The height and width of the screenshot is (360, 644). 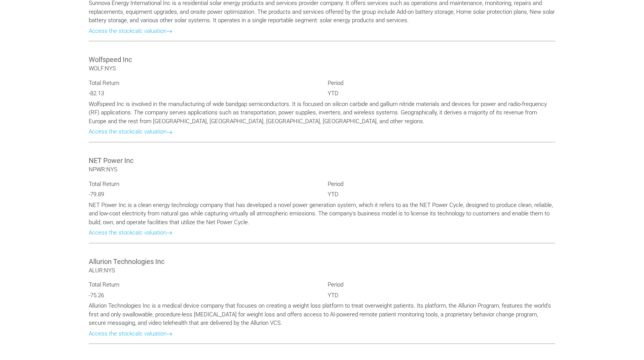 I want to click on p: -82.13, so click(x=202, y=94).